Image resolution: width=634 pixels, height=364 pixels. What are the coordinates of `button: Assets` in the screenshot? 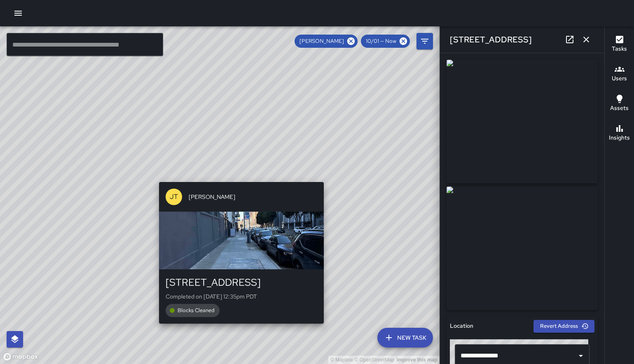 It's located at (619, 104).